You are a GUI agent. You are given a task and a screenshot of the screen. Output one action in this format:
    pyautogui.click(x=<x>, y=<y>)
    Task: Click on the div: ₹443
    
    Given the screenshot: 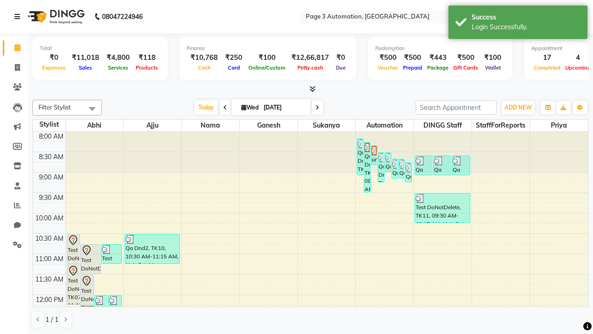 What is the action you would take?
    pyautogui.click(x=438, y=57)
    